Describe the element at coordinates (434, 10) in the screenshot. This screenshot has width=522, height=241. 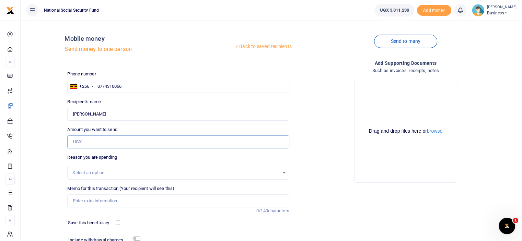
I see `li: Toup your wallet` at that location.